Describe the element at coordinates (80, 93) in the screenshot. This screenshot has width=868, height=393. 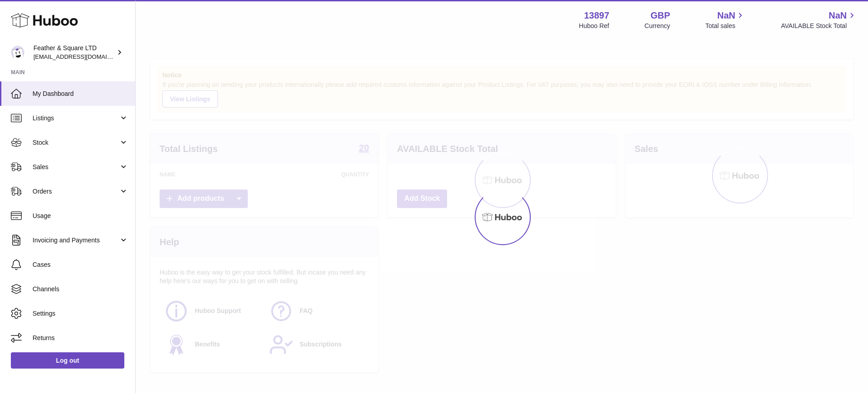
I see `span: My Dashboard` at that location.